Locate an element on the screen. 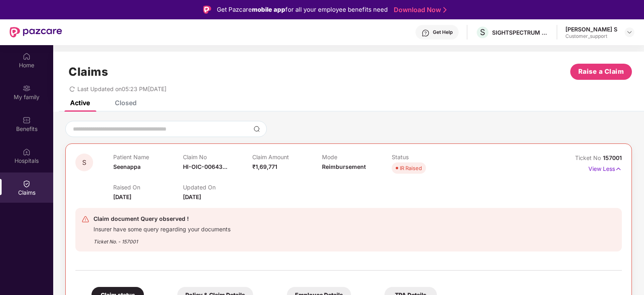 This screenshot has height=295, width=644. p: Claim Amount is located at coordinates (287, 157).